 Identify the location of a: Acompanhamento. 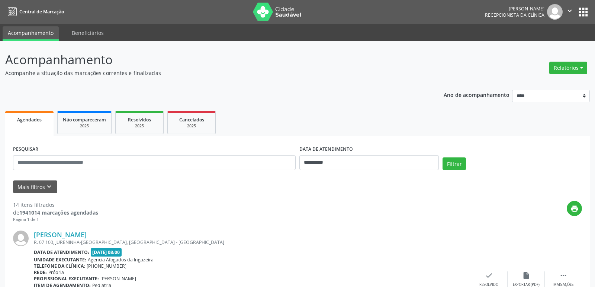
(30, 33).